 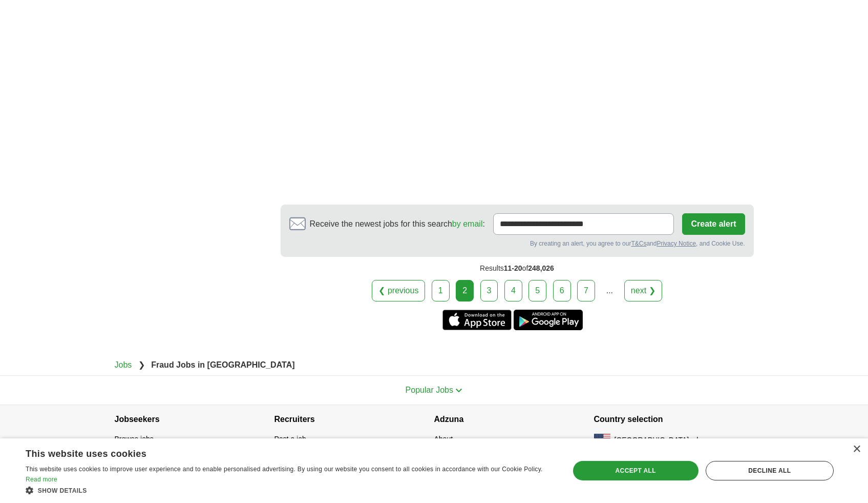 I want to click on a: ❮ previous, so click(x=398, y=291).